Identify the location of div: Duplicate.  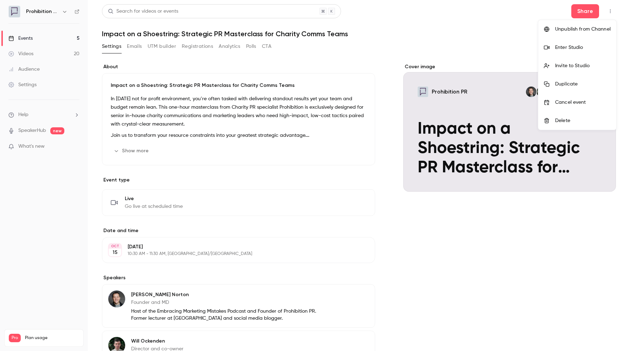
(583, 84).